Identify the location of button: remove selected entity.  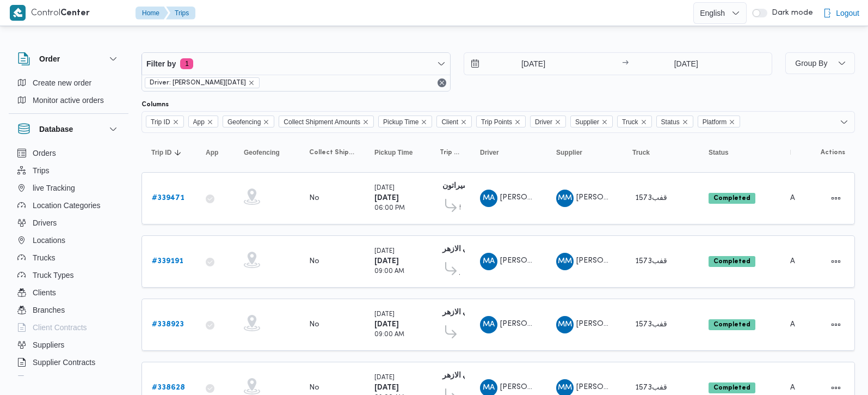
(251, 83).